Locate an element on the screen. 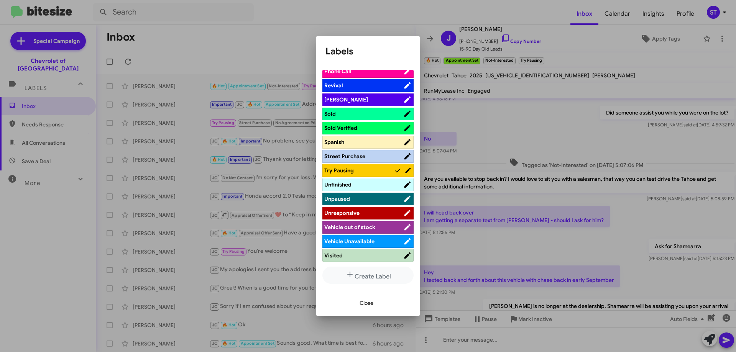  h1: Labels is located at coordinates (368, 51).